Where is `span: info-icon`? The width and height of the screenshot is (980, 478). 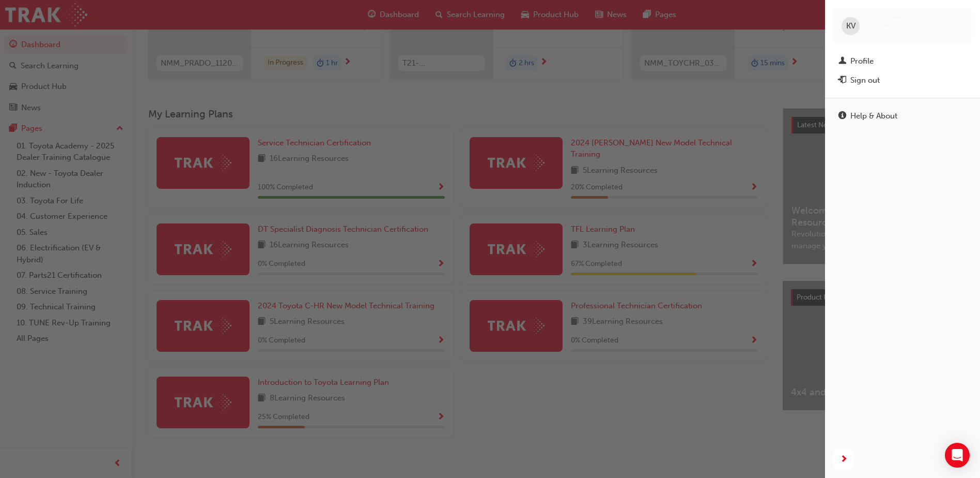
span: info-icon is located at coordinates (842, 116).